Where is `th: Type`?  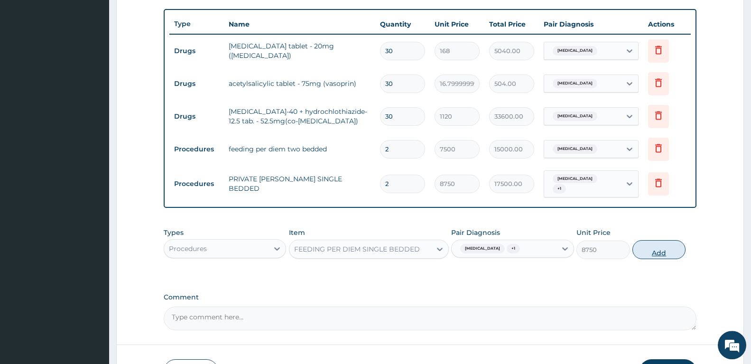
th: Type is located at coordinates (197, 24).